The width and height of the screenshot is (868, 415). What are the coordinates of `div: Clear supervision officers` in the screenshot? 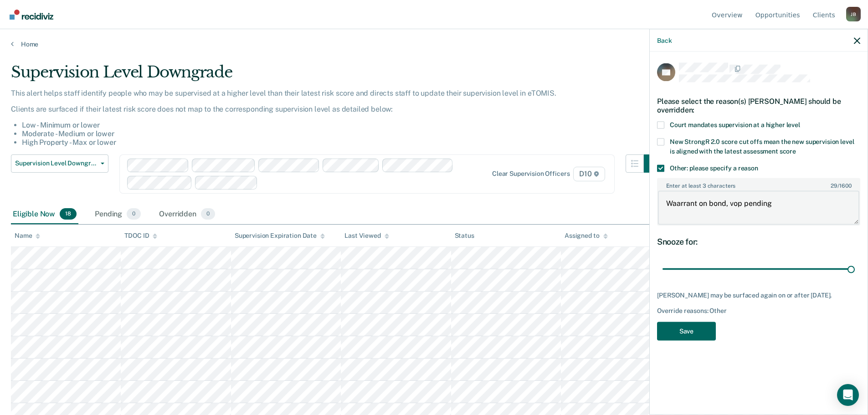 It's located at (531, 173).